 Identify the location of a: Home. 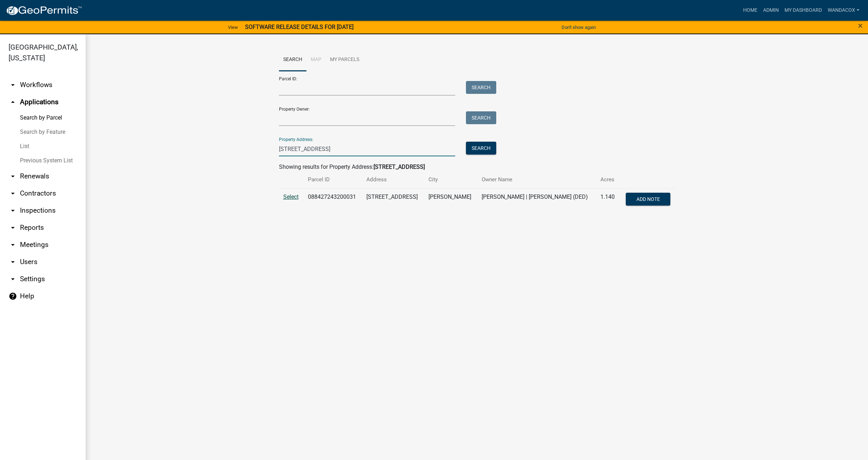
(750, 11).